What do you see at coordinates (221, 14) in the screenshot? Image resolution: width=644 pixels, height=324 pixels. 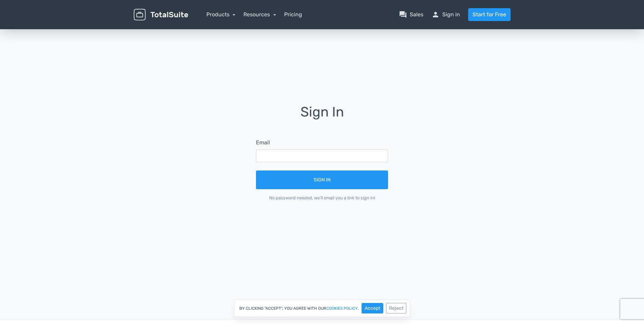 I see `a: Products` at bounding box center [221, 14].